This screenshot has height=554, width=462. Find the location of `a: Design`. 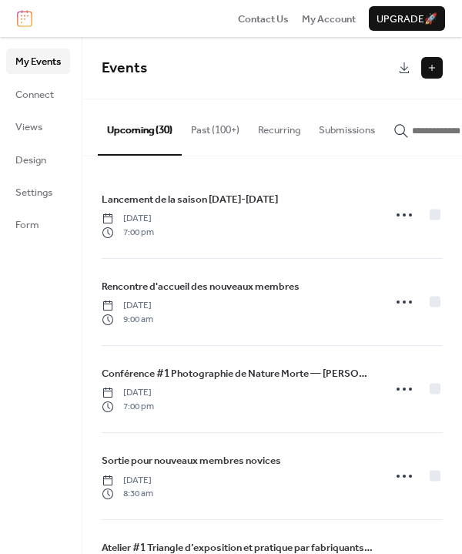

a: Design is located at coordinates (38, 159).